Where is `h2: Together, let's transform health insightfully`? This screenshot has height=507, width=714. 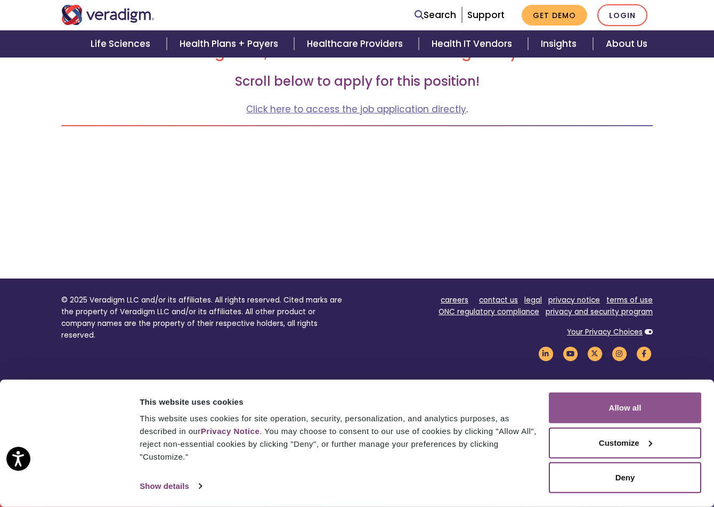
h2: Together, let's transform health insightfully is located at coordinates (357, 53).